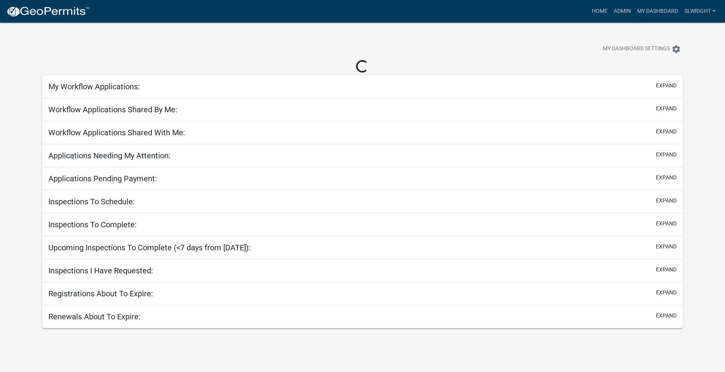 Image resolution: width=725 pixels, height=372 pixels. What do you see at coordinates (676, 49) in the screenshot?
I see `i: settings` at bounding box center [676, 49].